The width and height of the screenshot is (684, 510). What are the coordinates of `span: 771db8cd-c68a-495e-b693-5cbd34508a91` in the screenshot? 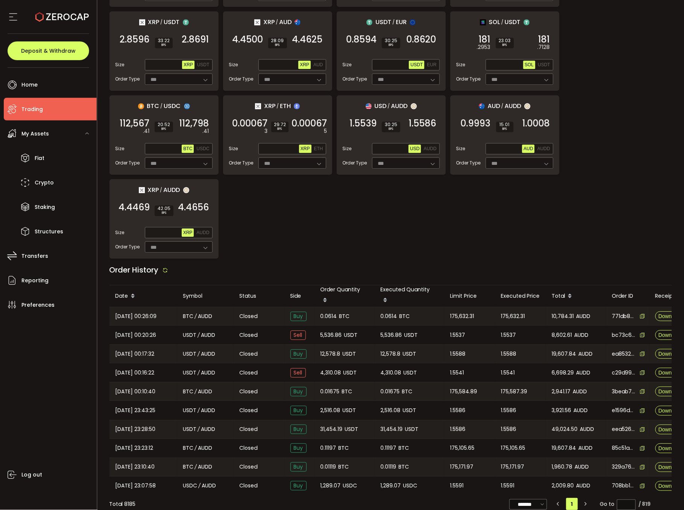 It's located at (624, 316).